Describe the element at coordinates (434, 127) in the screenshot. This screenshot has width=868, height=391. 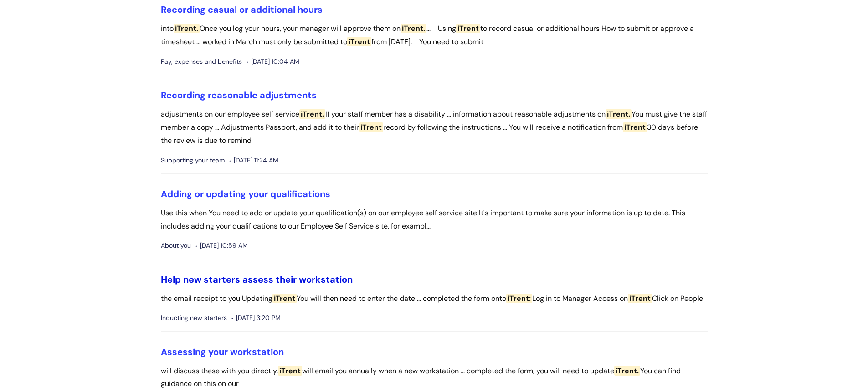
I see `p: adjustments on our employee self service If your staff member has a disability ... information ab...` at that location.